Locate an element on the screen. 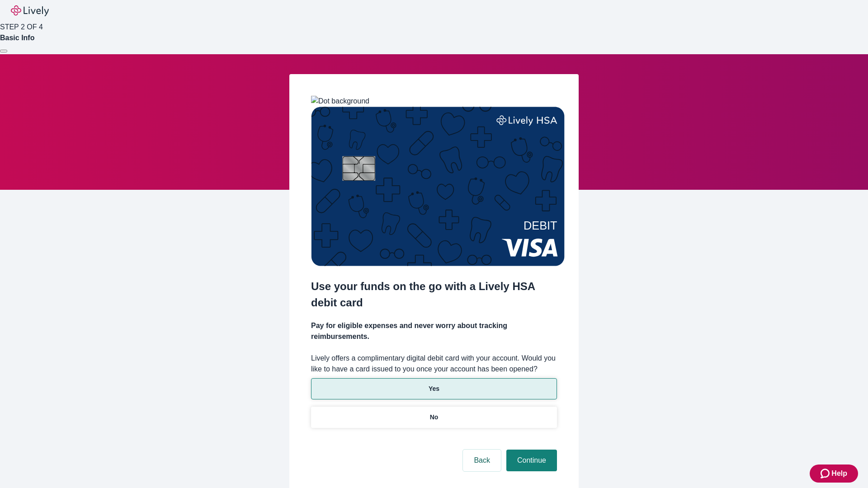 The height and width of the screenshot is (488, 868). h2: Use your funds on the go with a Lively HSA debit card is located at coordinates (434, 295).